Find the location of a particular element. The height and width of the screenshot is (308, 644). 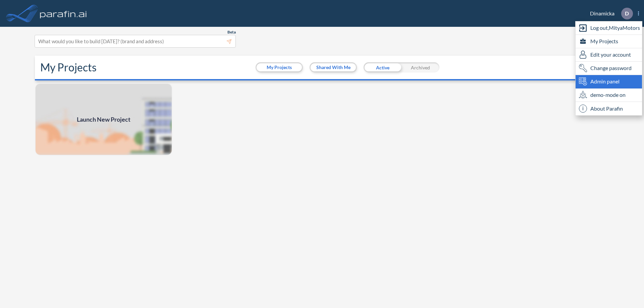

div: demo-mode on is located at coordinates (609, 95).